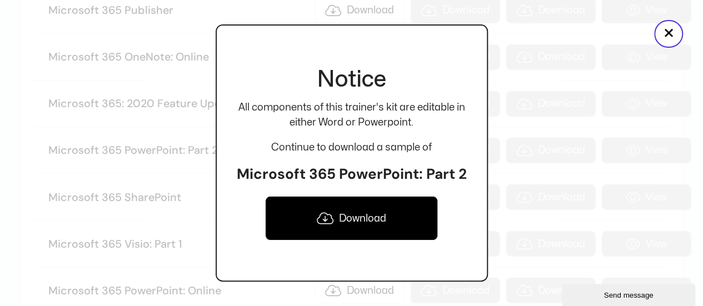 The image size is (703, 306). I want to click on h3: Microsoft 365 PowerPoint: Part 2, so click(352, 174).